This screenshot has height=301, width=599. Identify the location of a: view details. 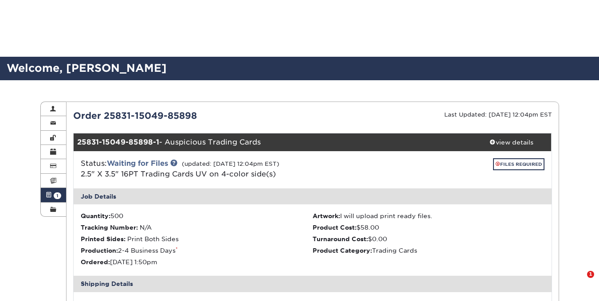
(512, 142).